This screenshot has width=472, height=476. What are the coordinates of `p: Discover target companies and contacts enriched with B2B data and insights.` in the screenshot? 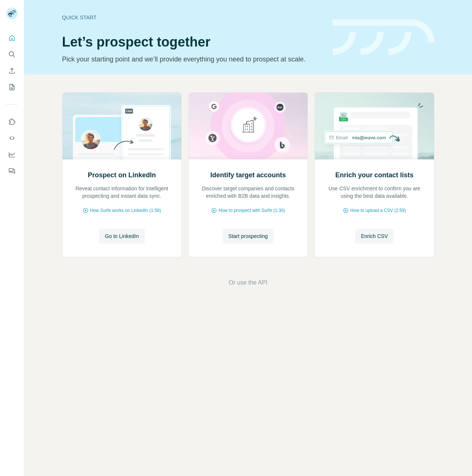 It's located at (248, 192).